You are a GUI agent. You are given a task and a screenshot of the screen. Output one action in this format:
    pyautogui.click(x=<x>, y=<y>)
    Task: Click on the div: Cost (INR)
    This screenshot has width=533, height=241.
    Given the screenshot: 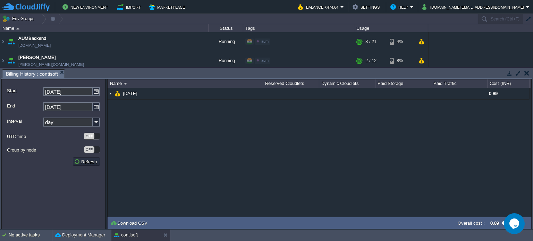 What is the action you would take?
    pyautogui.click(x=509, y=84)
    